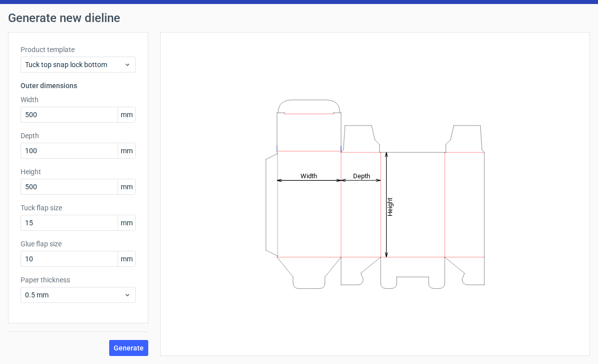 Image resolution: width=598 pixels, height=364 pixels. Describe the element at coordinates (299, 18) in the screenshot. I see `h1: Generate new dieline` at that location.